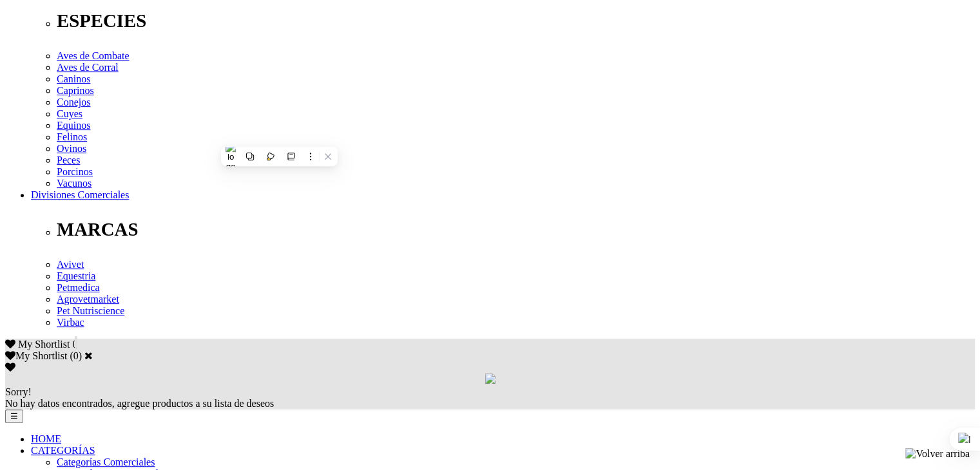  What do you see at coordinates (88, 299) in the screenshot?
I see `span: Agrovetmarket` at bounding box center [88, 299].